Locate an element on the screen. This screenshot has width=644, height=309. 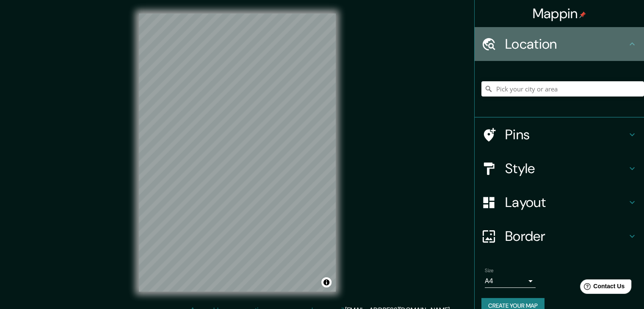
h4: Style is located at coordinates (566, 168).